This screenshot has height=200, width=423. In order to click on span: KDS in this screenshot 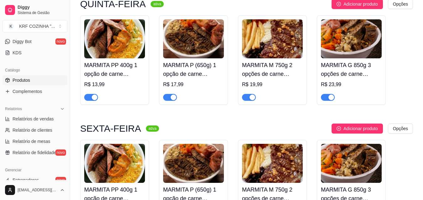, I will do `click(17, 53)`.